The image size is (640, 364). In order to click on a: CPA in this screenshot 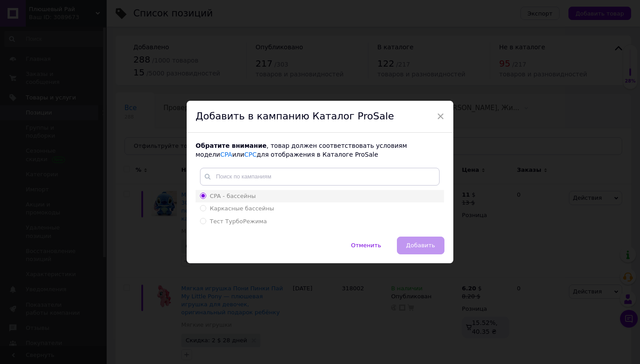, I will do `click(226, 155)`.